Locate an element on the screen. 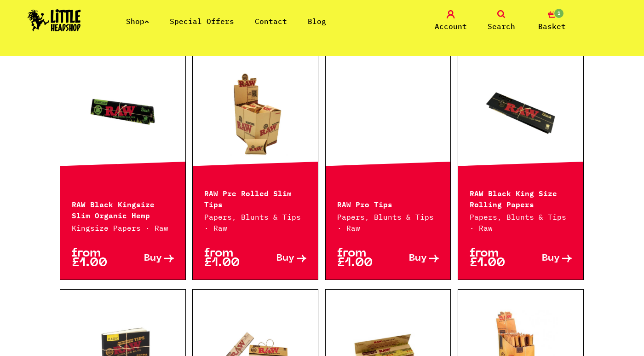 The image size is (644, 356). p: Kingsize Papers · Raw is located at coordinates (123, 228).